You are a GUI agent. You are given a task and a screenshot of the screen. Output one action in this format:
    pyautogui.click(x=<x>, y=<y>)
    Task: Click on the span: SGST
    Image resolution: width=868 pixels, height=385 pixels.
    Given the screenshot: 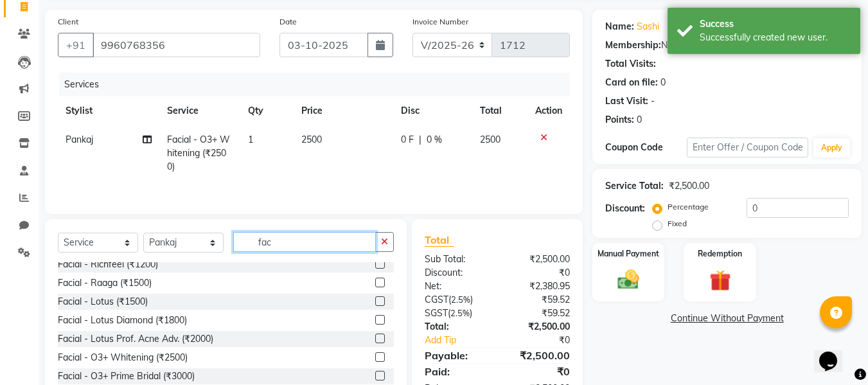 What is the action you would take?
    pyautogui.click(x=436, y=313)
    